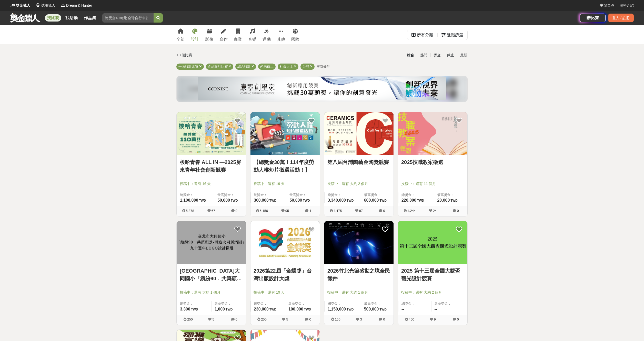  Describe the element at coordinates (433, 275) in the screenshot. I see `a: 2025 第十三屆全國大觀盃觀光設計競賽` at that location.